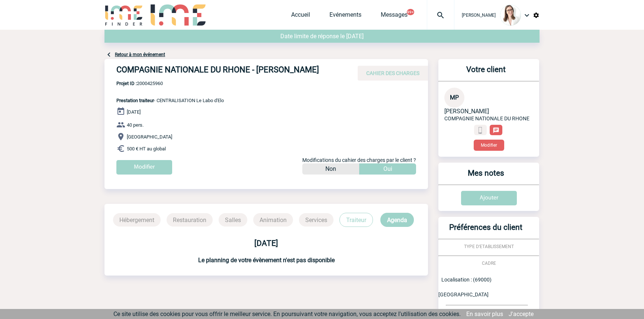  Describe the element at coordinates (485, 177) in the screenshot. I see `h3: Mes notes` at that location.